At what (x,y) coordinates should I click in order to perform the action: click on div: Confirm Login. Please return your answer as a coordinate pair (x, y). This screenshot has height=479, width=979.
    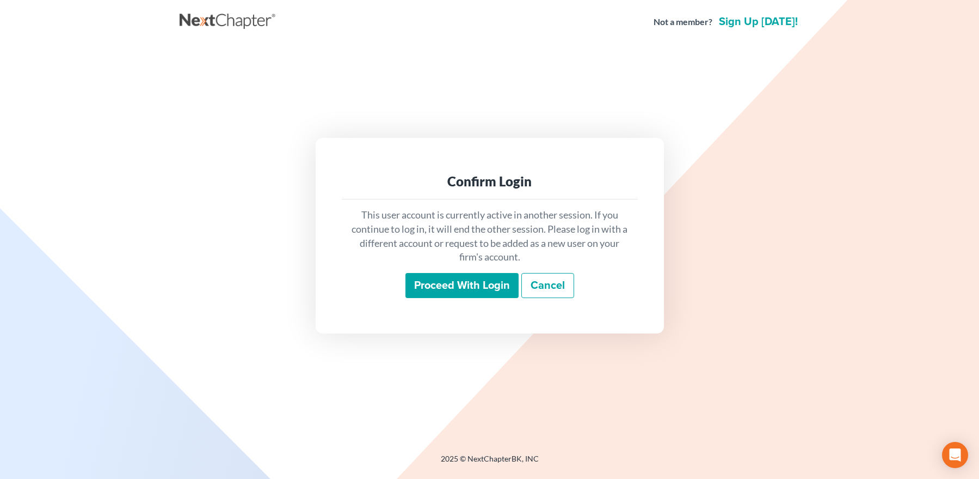
    Looking at the image, I should click on (490, 181).